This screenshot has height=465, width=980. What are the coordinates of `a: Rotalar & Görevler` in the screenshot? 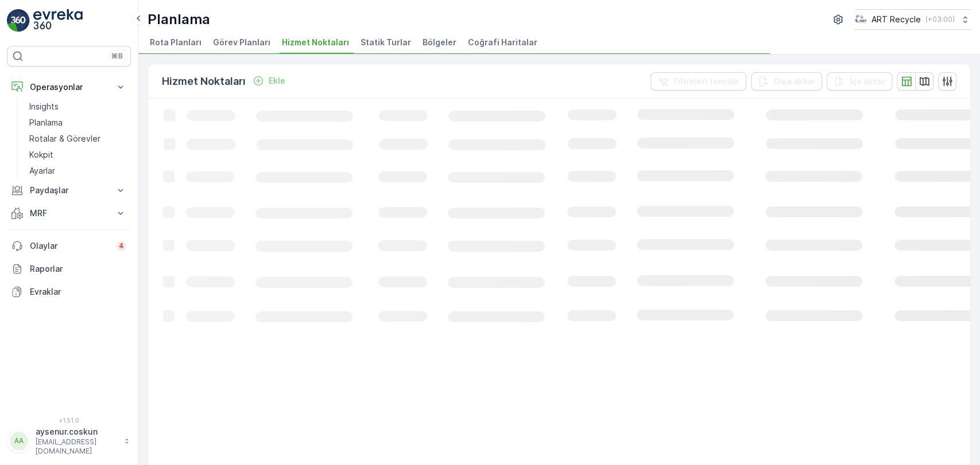 It's located at (78, 139).